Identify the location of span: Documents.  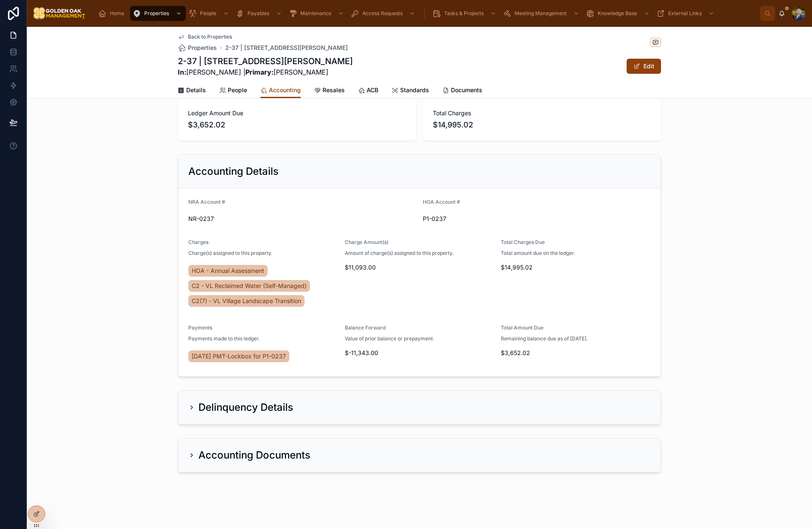
(467, 90).